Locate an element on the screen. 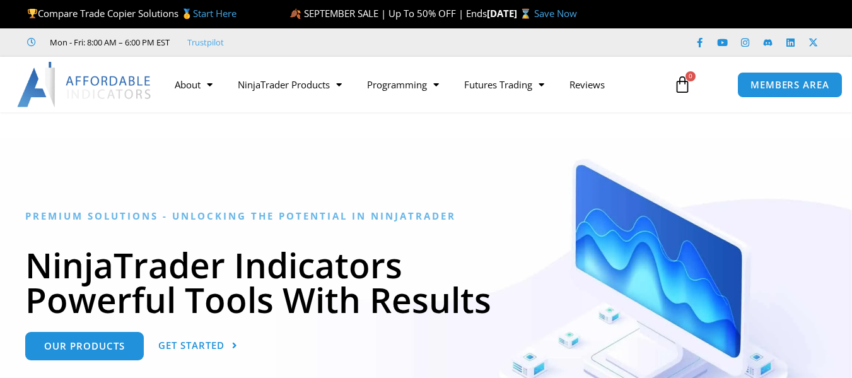 The height and width of the screenshot is (378, 852). a: About is located at coordinates (194, 85).